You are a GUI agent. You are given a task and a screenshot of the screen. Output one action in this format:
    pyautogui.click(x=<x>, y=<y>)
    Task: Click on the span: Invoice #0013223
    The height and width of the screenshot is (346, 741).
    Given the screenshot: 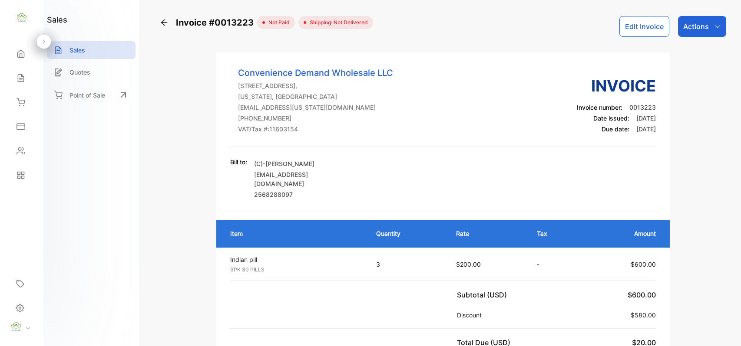 What is the action you would take?
    pyautogui.click(x=216, y=23)
    